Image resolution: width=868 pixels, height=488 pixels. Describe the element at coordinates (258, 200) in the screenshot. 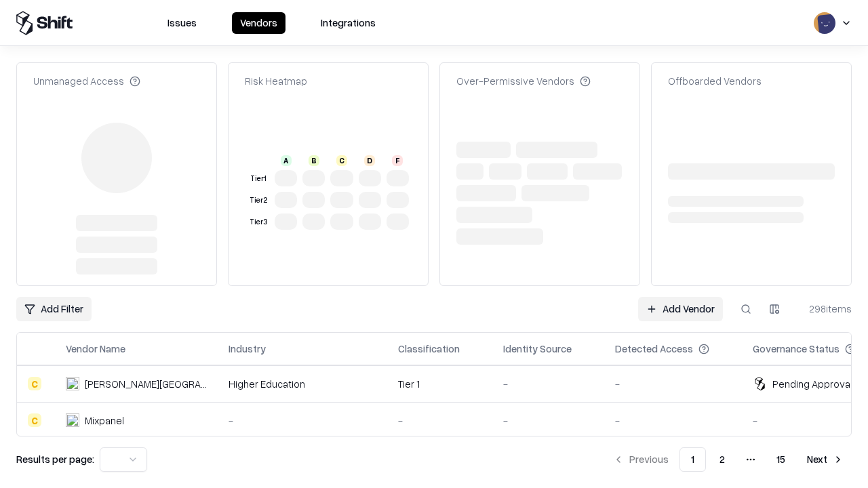

I see `div: Tier 2` at that location.